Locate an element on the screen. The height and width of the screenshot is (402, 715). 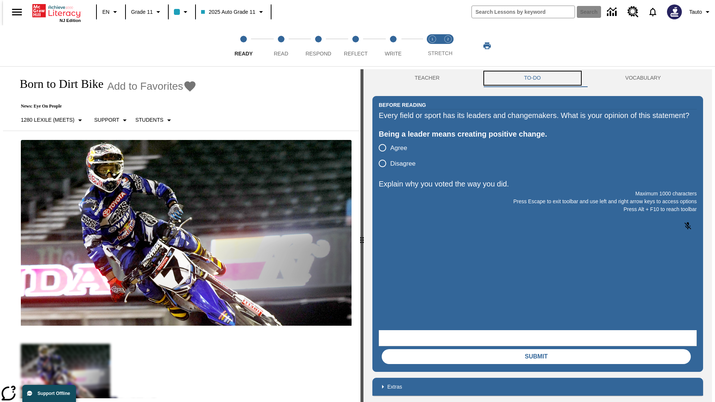
a: Resource Center, Will open in new tab is located at coordinates (633, 12).